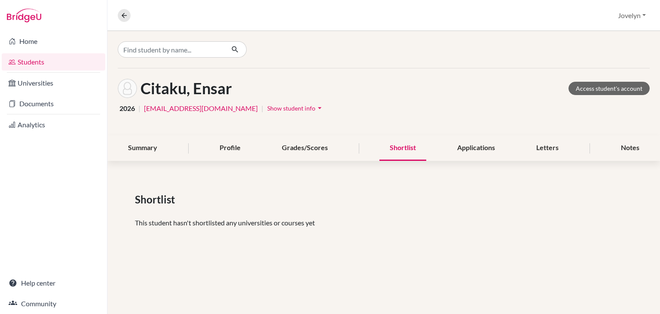 Image resolution: width=660 pixels, height=314 pixels. I want to click on div: Letters, so click(547, 148).